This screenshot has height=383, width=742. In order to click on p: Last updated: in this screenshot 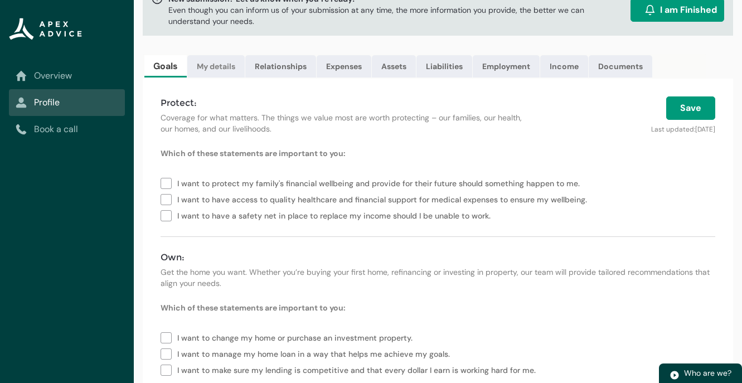, I will do `click(627, 127)`.